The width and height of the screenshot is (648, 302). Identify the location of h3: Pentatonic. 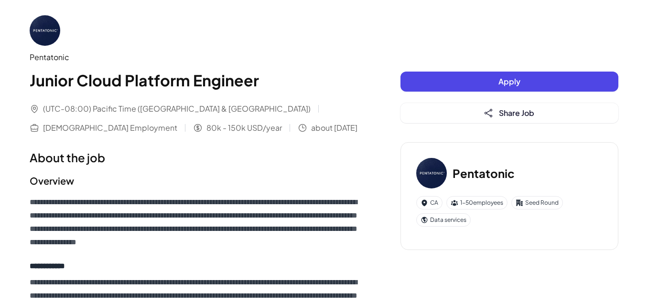
(483, 173).